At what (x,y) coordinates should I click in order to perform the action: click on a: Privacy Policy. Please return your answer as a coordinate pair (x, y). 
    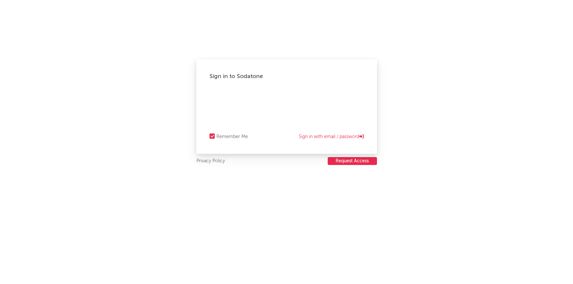
    Looking at the image, I should click on (210, 161).